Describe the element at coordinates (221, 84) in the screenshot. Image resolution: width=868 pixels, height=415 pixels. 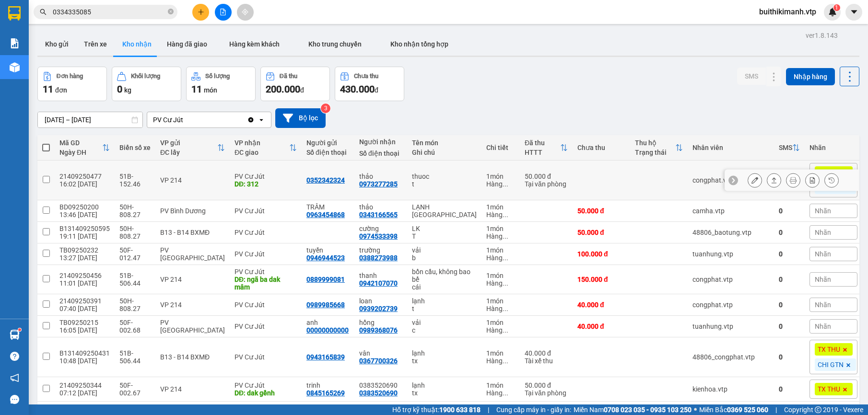
I see `button: Số lượng11món` at that location.